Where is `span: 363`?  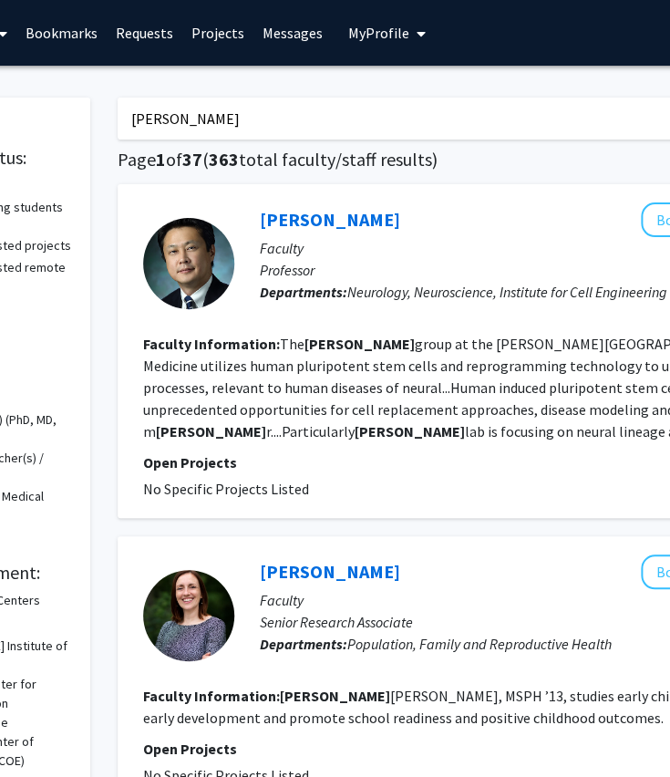 span: 363 is located at coordinates (223, 159).